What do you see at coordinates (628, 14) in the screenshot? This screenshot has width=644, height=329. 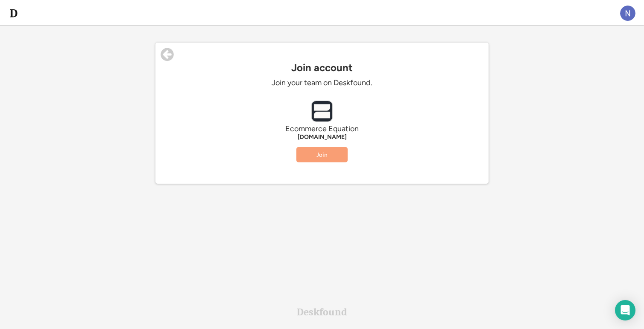 I see `img: ACg8ocL3vNyoXODf5Vl-5jN4XlJJ8hGXoUO5sEb98ClT_rNL6OeKxw=s96-c` at bounding box center [628, 14].